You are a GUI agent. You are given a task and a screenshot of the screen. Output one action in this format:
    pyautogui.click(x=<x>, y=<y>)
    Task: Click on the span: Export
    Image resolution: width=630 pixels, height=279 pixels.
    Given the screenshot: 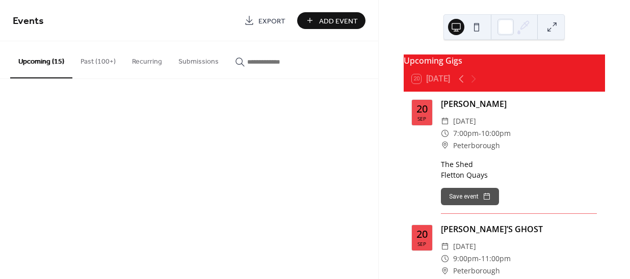 What is the action you would take?
    pyautogui.click(x=272, y=21)
    